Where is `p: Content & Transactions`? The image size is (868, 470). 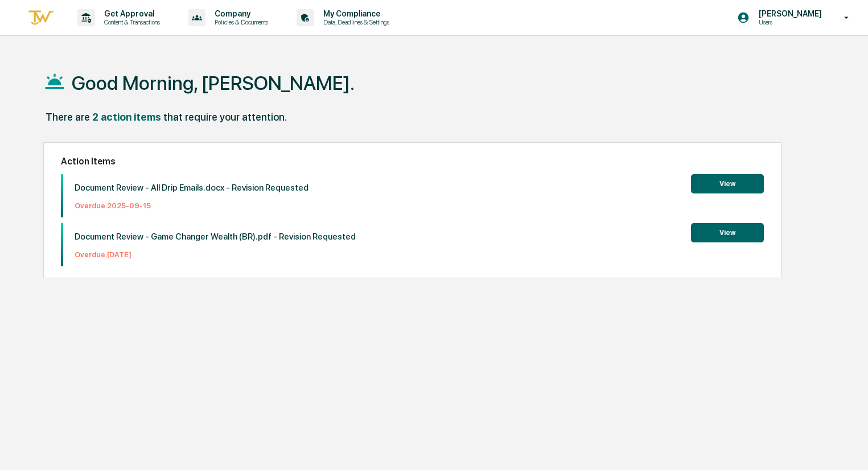
p: Content & Transactions is located at coordinates (130, 22).